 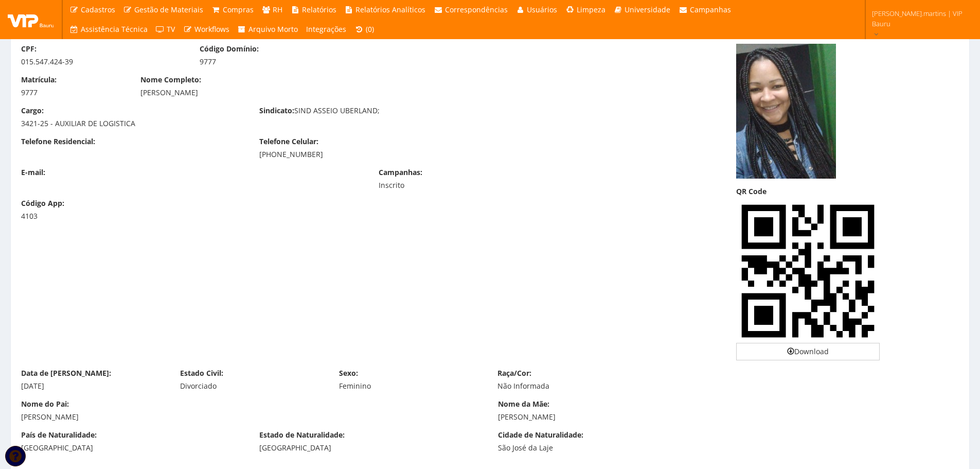 What do you see at coordinates (212, 29) in the screenshot?
I see `span: Workflows` at bounding box center [212, 29].